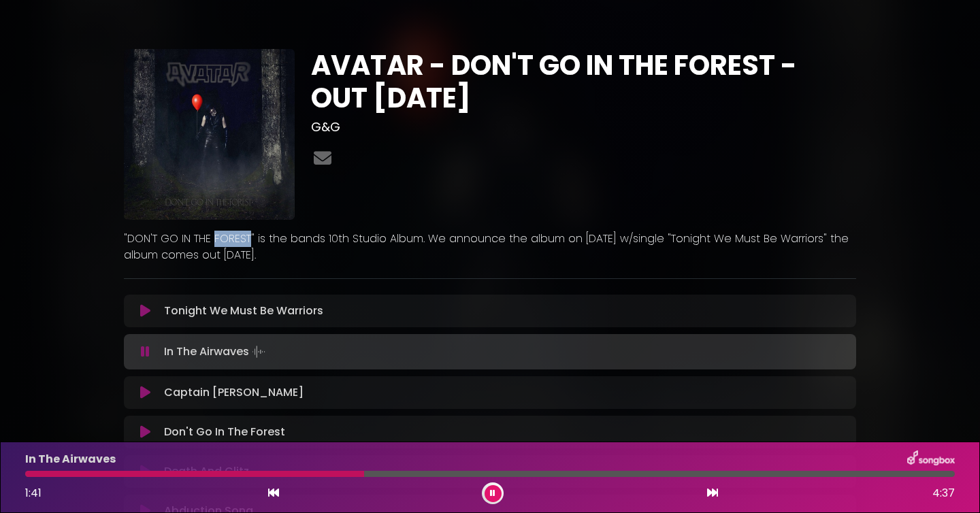 The image size is (980, 513). Describe the element at coordinates (244, 311) in the screenshot. I see `p: Tonight We Must Be Warriors` at that location.